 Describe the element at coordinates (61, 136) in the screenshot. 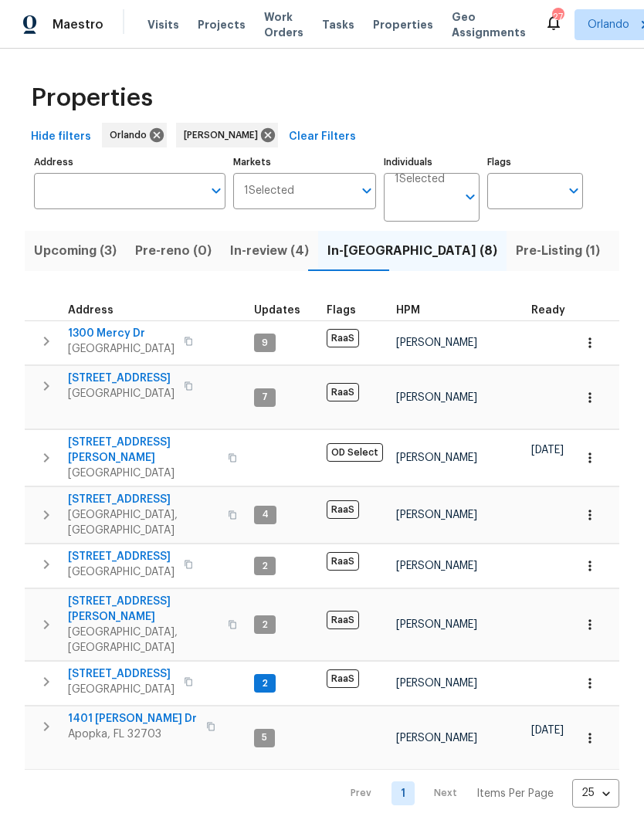

I see `button: Hide filters` at that location.